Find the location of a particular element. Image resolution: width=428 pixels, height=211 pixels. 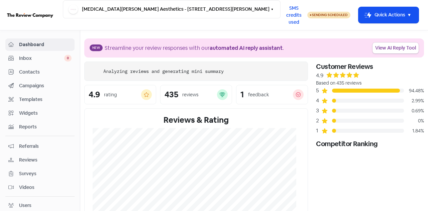

a: 4.9rating is located at coordinates (120, 95).